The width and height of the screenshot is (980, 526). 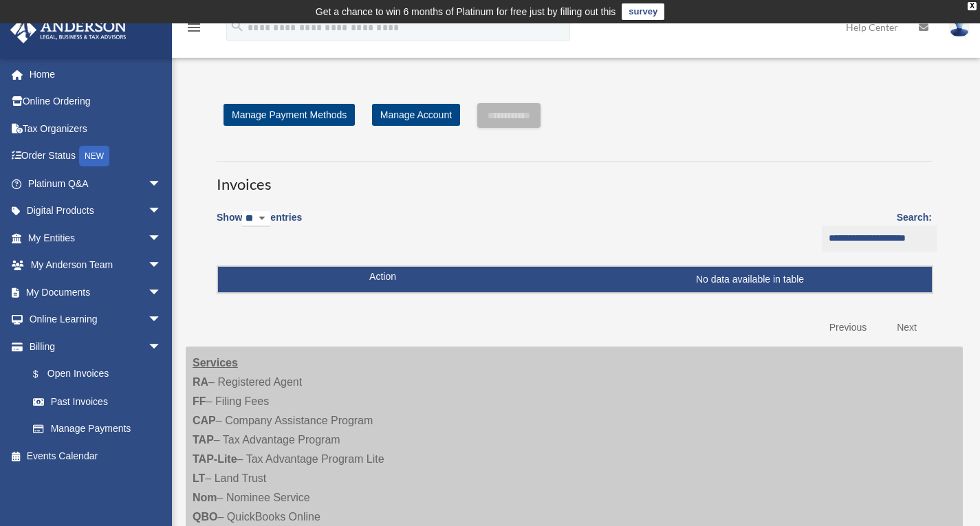 I want to click on strong: CAP, so click(x=204, y=420).